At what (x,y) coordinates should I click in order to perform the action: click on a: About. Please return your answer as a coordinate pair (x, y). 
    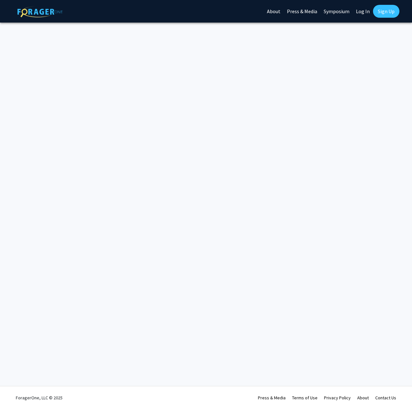
    Looking at the image, I should click on (363, 398).